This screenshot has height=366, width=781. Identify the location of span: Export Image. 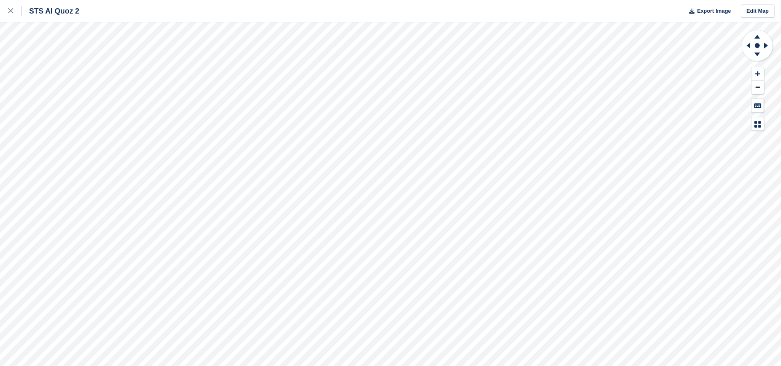
(714, 11).